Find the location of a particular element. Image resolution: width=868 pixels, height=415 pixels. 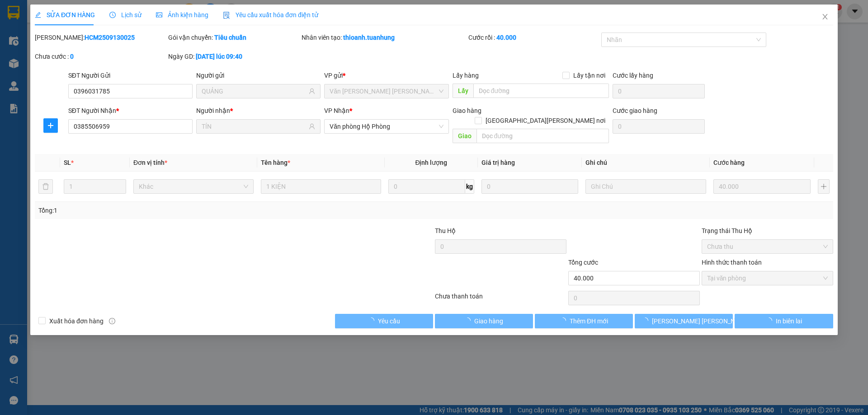

span: Yêu cầu is located at coordinates (389, 321).